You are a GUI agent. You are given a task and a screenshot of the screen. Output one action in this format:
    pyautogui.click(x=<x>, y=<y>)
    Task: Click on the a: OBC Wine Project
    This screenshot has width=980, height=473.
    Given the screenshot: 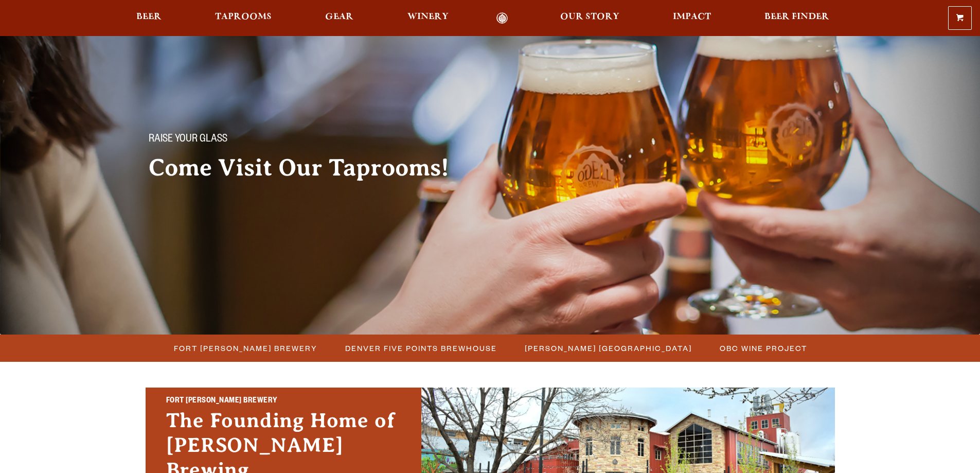 What is the action you would take?
    pyautogui.click(x=763, y=348)
    